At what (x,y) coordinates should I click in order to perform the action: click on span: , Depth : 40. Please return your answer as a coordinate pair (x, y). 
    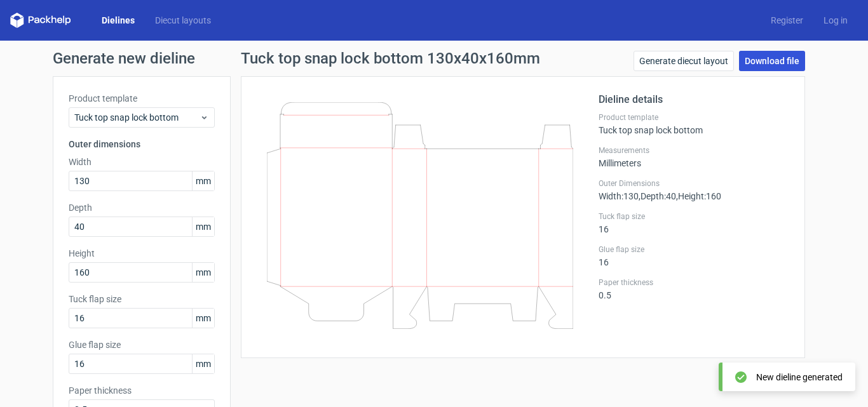
    Looking at the image, I should click on (657, 197).